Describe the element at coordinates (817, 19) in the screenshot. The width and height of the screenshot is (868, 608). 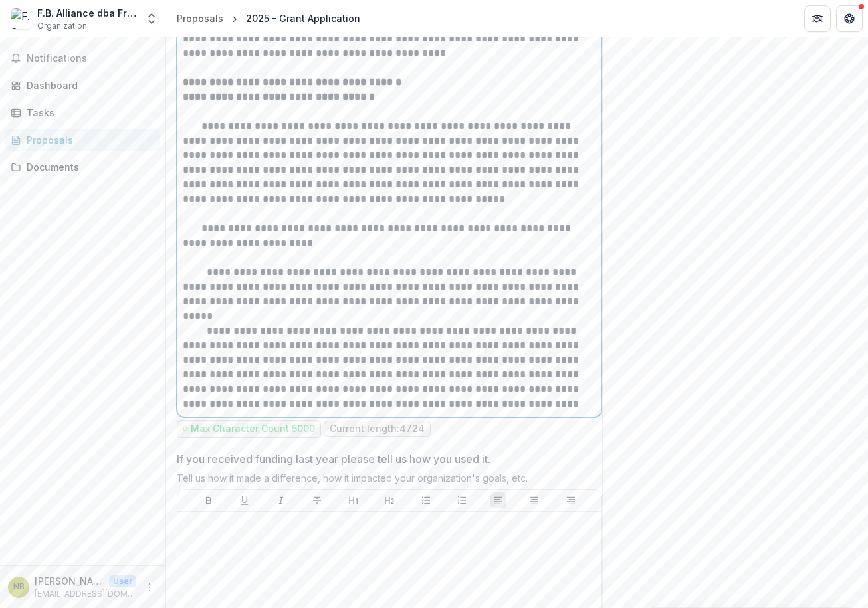
I see `button: Partners` at that location.